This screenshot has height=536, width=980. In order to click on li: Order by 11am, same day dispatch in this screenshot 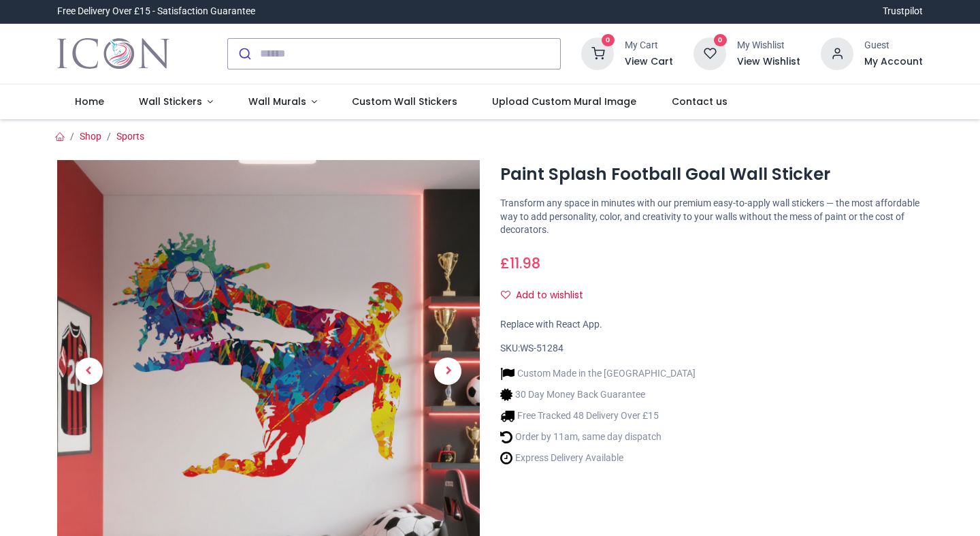, I will do `click(597, 436)`.